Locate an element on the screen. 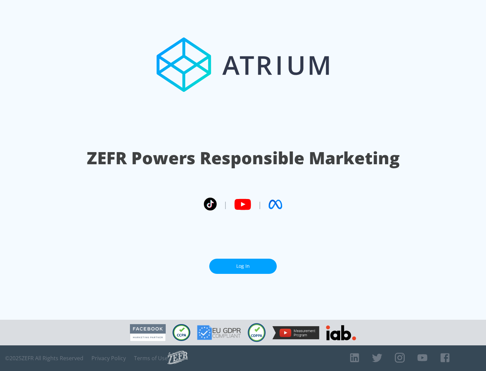 The height and width of the screenshot is (371, 486). img: YouTube Measurement Program is located at coordinates (296, 333).